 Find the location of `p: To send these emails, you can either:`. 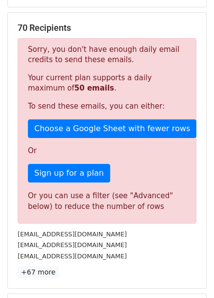

p: To send these emails, you can either: is located at coordinates (107, 106).